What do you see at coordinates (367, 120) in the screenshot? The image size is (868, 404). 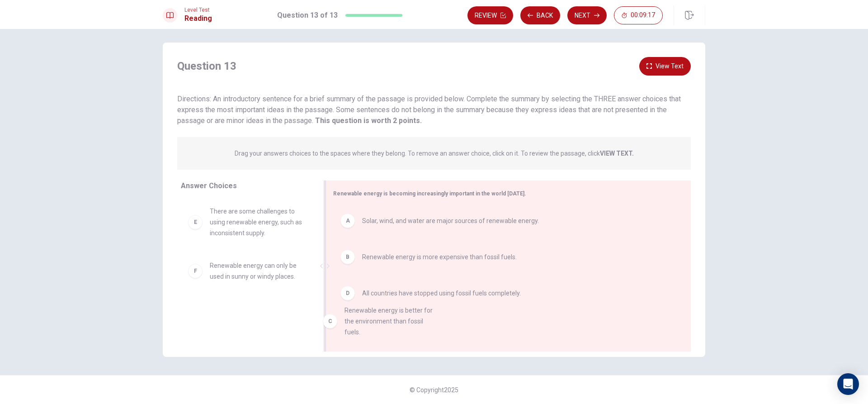 I see `strong: This question is worth 2 points.` at bounding box center [367, 120].